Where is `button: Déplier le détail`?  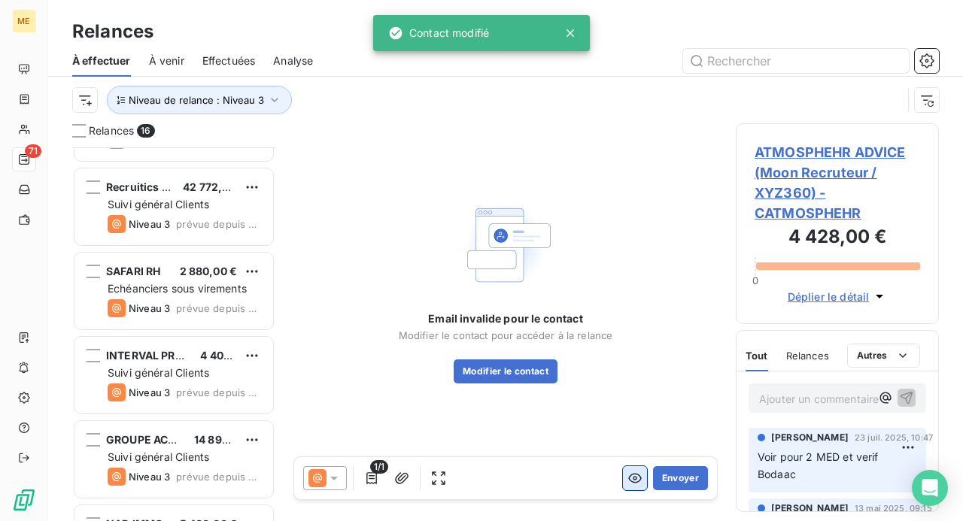 button: Déplier le détail is located at coordinates (837, 296).